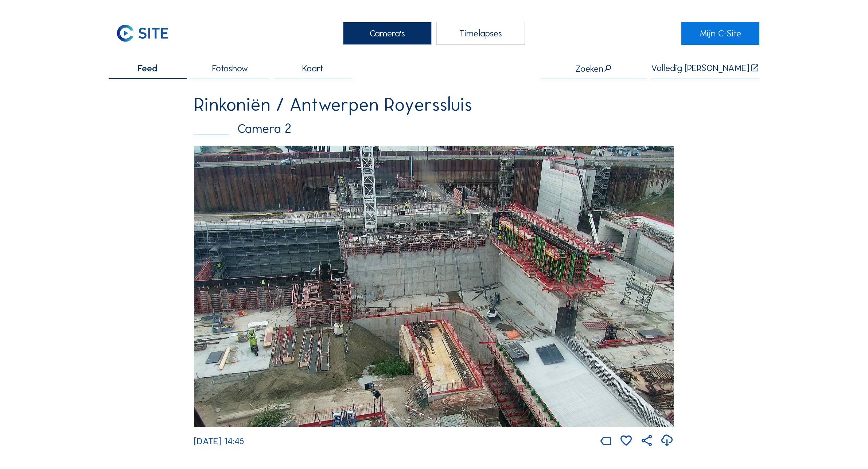 The width and height of the screenshot is (868, 469). Describe the element at coordinates (147, 68) in the screenshot. I see `span: Feed` at that location.